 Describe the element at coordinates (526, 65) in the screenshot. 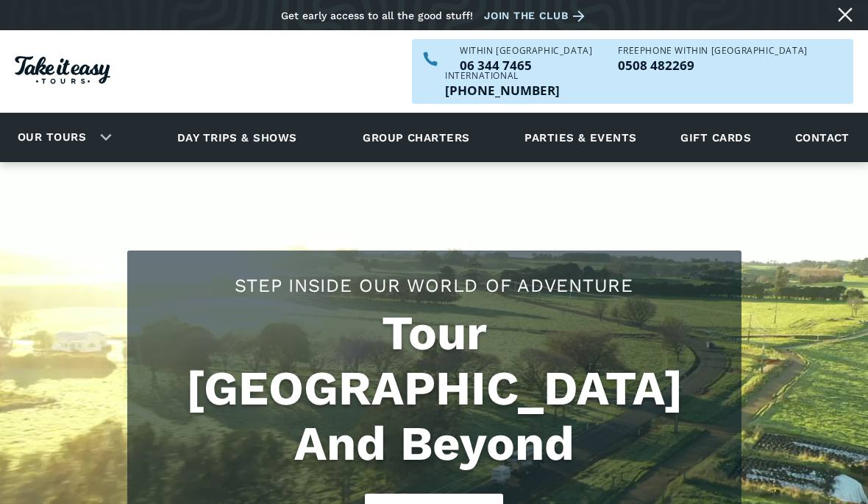

I see `p: 06 344 7465` at that location.